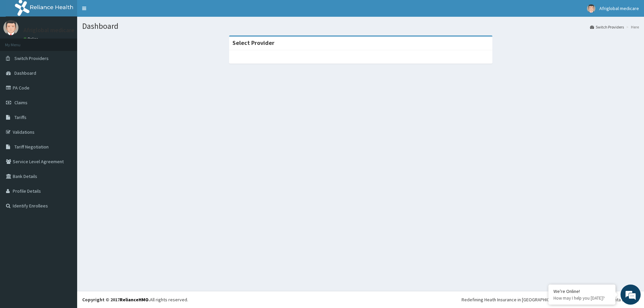 The height and width of the screenshot is (308, 644). Describe the element at coordinates (361, 299) in the screenshot. I see `footer: All rights reserved.` at that location.